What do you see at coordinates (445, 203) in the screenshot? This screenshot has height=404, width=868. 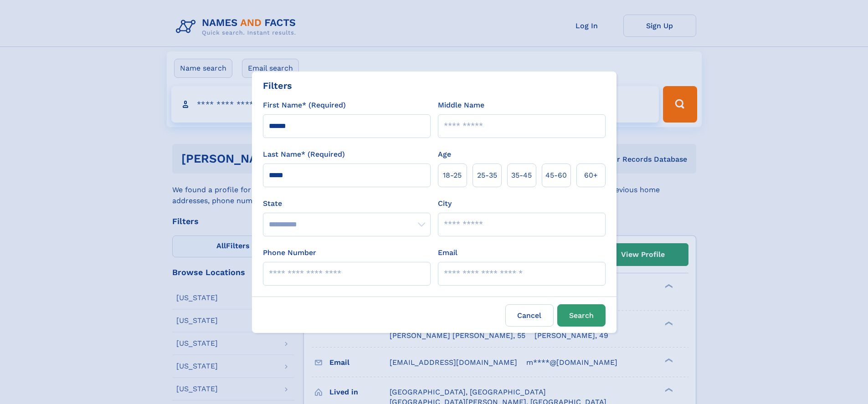 I see `label: City` at bounding box center [445, 203].